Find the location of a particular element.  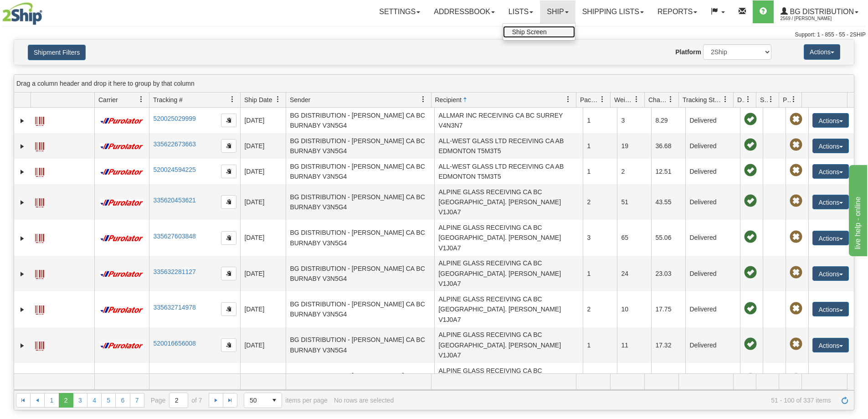

td: 8.29 is located at coordinates (668, 121).